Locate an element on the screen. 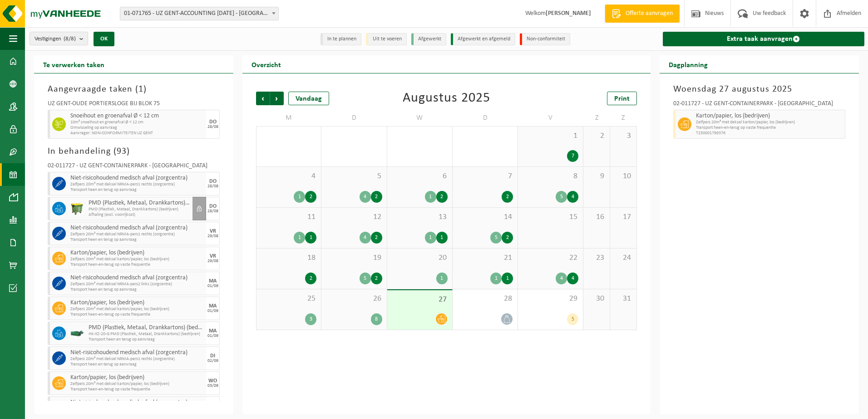 This screenshot has width=868, height=419. span: 23 is located at coordinates (597, 258).